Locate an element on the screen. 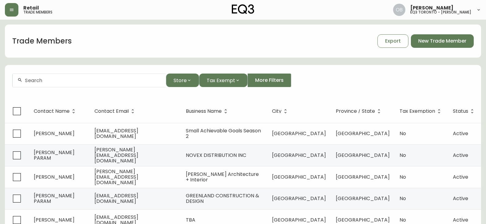  h5: trade members is located at coordinates (38, 12).